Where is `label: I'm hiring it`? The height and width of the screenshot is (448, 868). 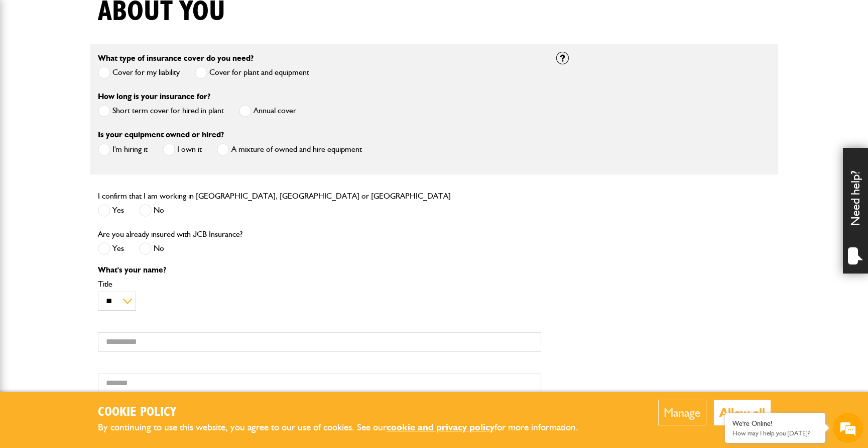 label: I'm hiring it is located at coordinates (123, 149).